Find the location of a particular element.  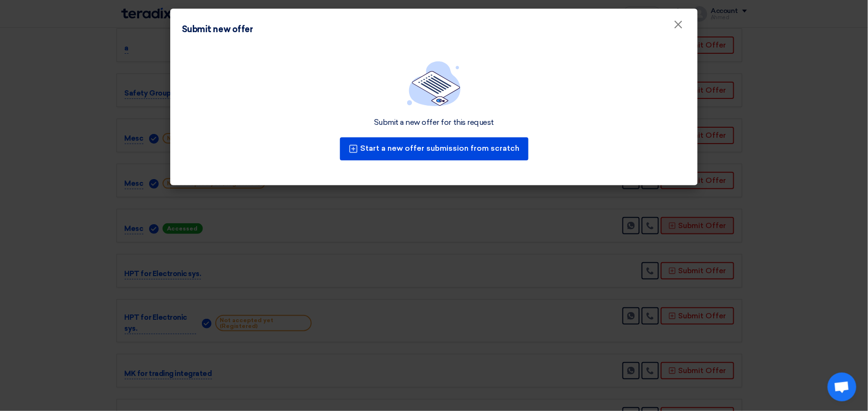

img: empty_state_list.svg is located at coordinates (434, 84).